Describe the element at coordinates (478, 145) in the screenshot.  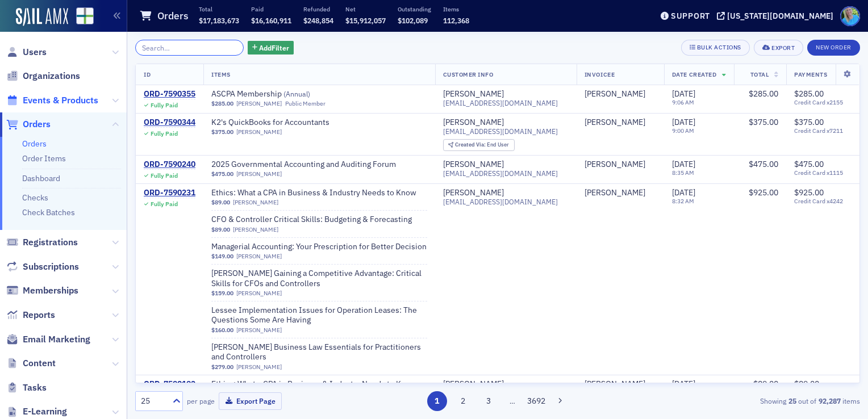
I see `div: Created Via: End User` at that location.